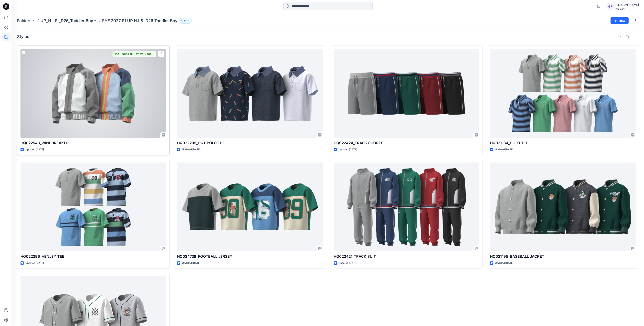 The image size is (644, 326). What do you see at coordinates (23, 36) in the screenshot?
I see `h4: Styles` at bounding box center [23, 36].